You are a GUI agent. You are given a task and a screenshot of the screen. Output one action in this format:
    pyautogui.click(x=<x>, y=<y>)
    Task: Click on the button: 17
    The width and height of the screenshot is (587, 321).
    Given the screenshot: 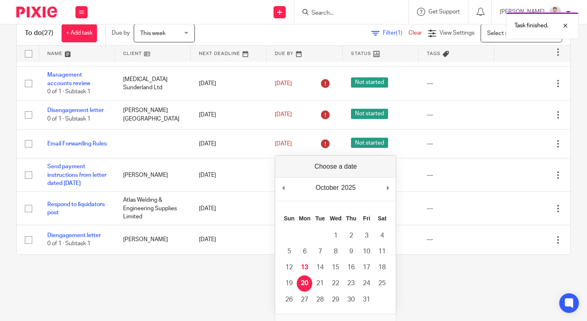 What is the action you would take?
    pyautogui.click(x=367, y=268)
    